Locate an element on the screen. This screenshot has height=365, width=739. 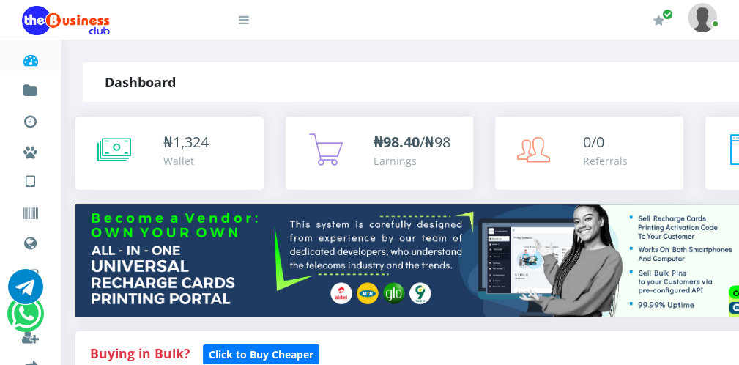
a: Nigerian VTU is located at coordinates (116, 174).